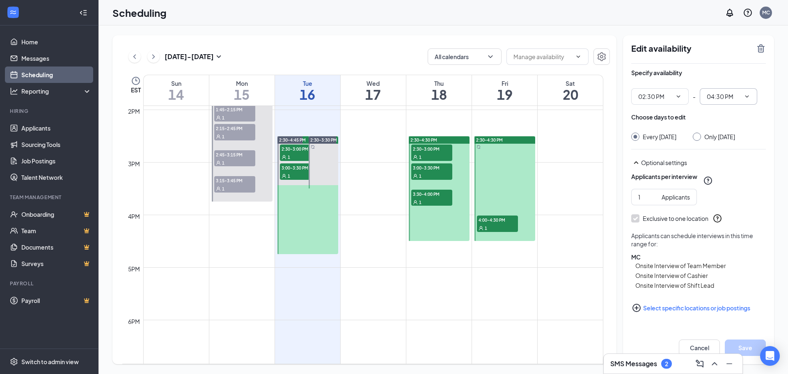 This screenshot has height=374, width=788. What do you see at coordinates (424, 140) in the screenshot?
I see `span: 2:30-4:30 PM` at bounding box center [424, 140].